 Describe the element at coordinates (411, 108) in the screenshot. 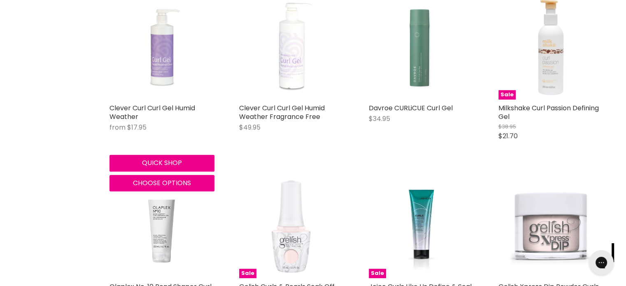

I see `a: Davroe CURLiCUE Curl Gel` at that location.